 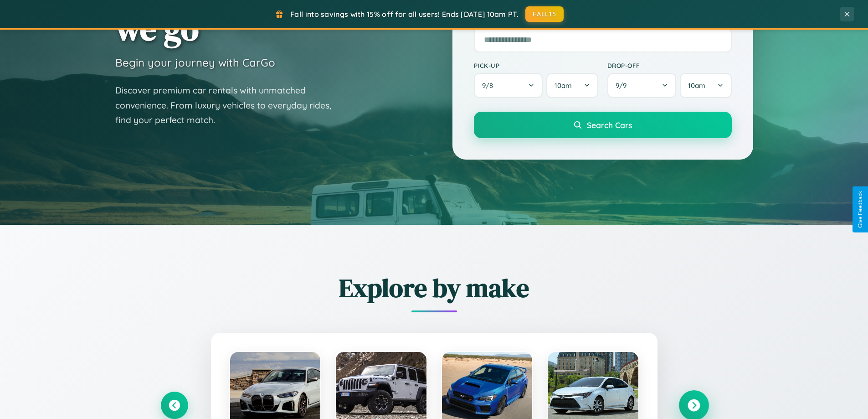 What do you see at coordinates (509, 85) in the screenshot?
I see `button: 9/8` at bounding box center [509, 85].